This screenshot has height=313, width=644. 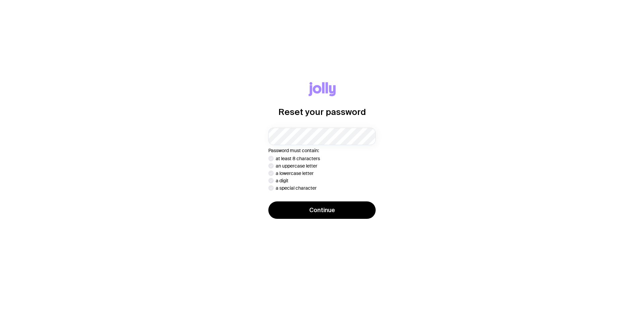 What do you see at coordinates (296, 188) in the screenshot?
I see `p: a special character` at bounding box center [296, 188].